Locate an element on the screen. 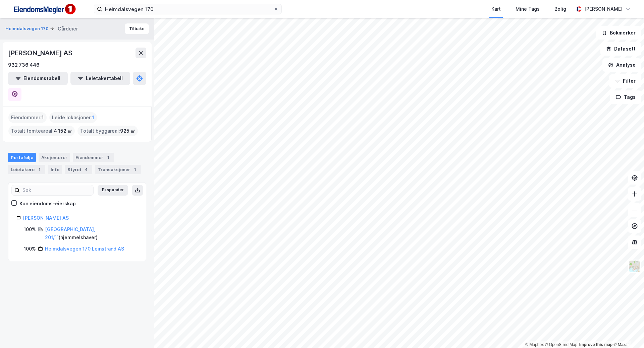  div: Mine Tags is located at coordinates (528, 9).